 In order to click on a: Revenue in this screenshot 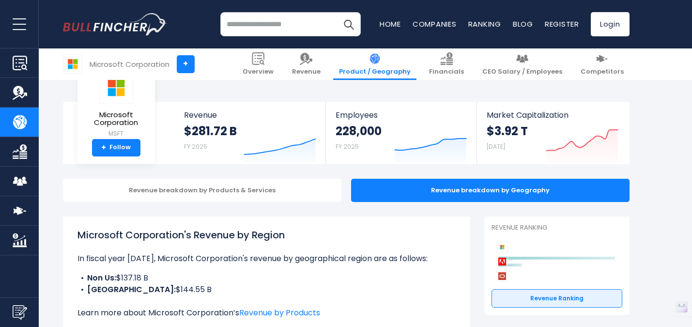, I will do `click(306, 64)`.